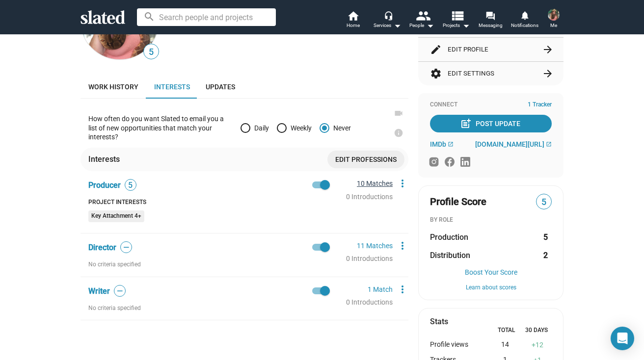 This screenshot has height=360, width=644. What do you see at coordinates (114, 87) in the screenshot?
I see `span: Work history` at bounding box center [114, 87].